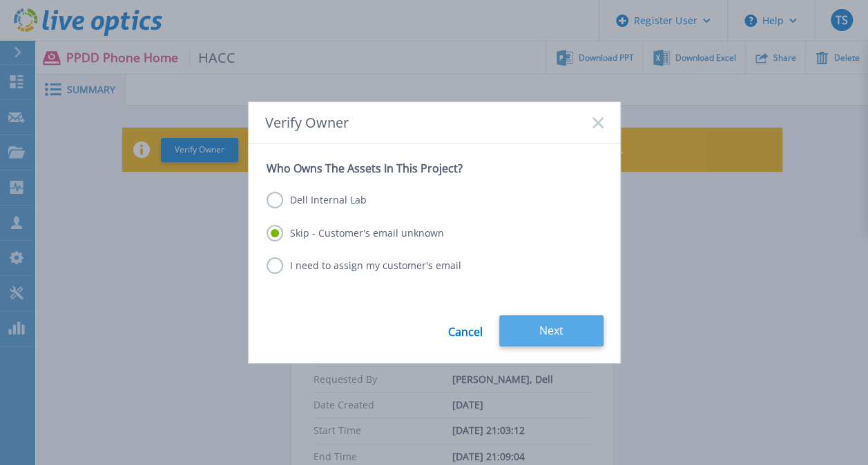  What do you see at coordinates (316, 200) in the screenshot?
I see `label: Dell Internal Lab` at bounding box center [316, 200].